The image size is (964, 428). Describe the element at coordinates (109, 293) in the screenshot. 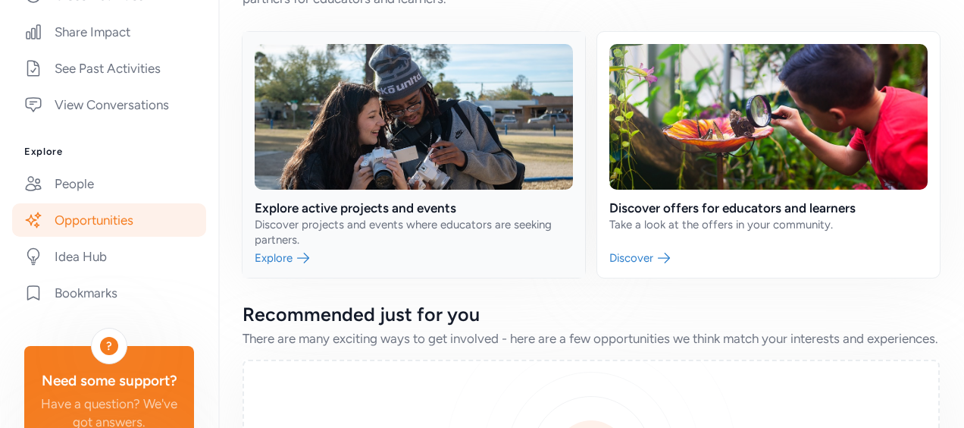

I see `a: Bookmarks` at that location.